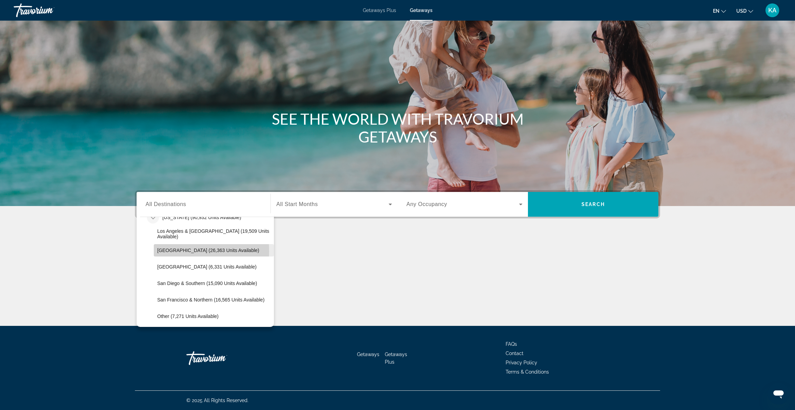 This screenshot has width=795, height=410. What do you see at coordinates (527, 372) in the screenshot?
I see `a: Terms & Conditions` at bounding box center [527, 372].